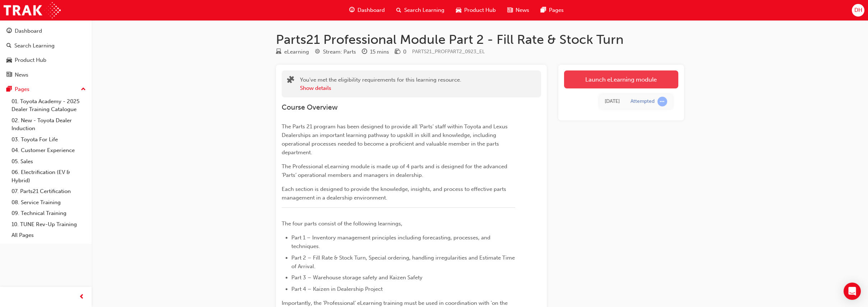  What do you see at coordinates (49, 213) in the screenshot?
I see `a: 09. Technical Training` at bounding box center [49, 213].